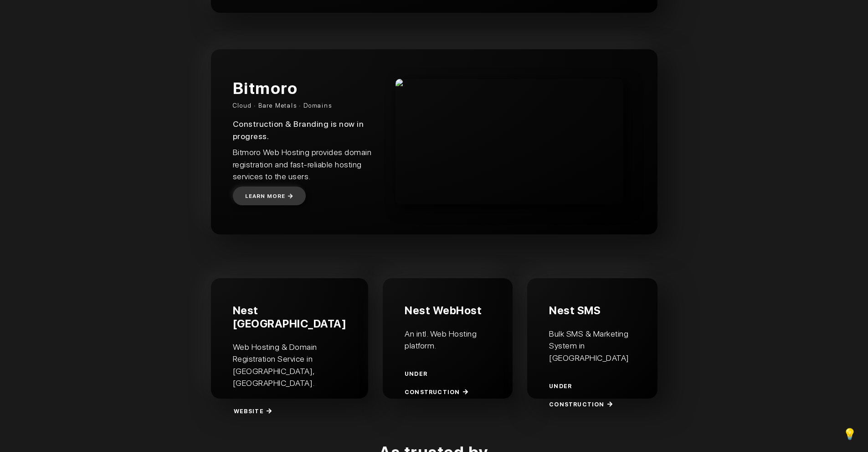  What do you see at coordinates (509, 82) in the screenshot?
I see `img: bitmoro-ss.png` at bounding box center [509, 82].